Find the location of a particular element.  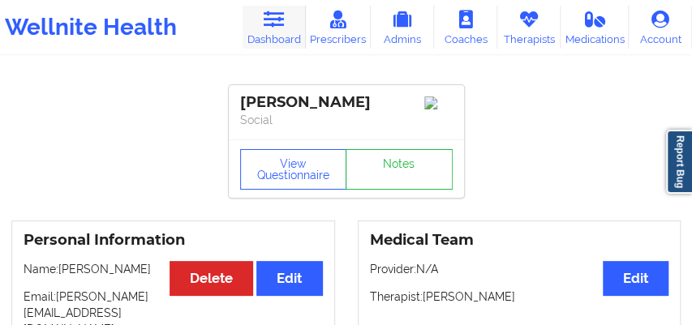

a: Account is located at coordinates (660, 27).